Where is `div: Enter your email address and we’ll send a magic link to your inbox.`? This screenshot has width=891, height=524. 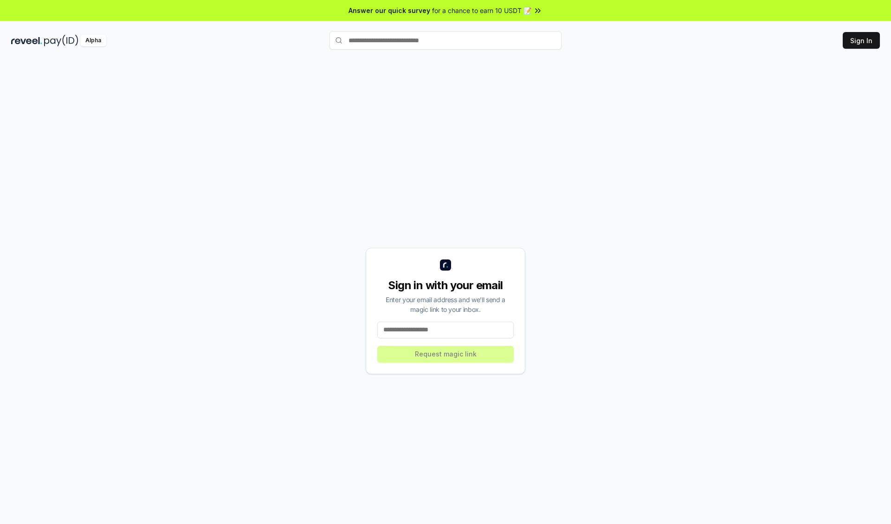 div: Enter your email address and we’ll send a magic link to your inbox. is located at coordinates (445, 304).